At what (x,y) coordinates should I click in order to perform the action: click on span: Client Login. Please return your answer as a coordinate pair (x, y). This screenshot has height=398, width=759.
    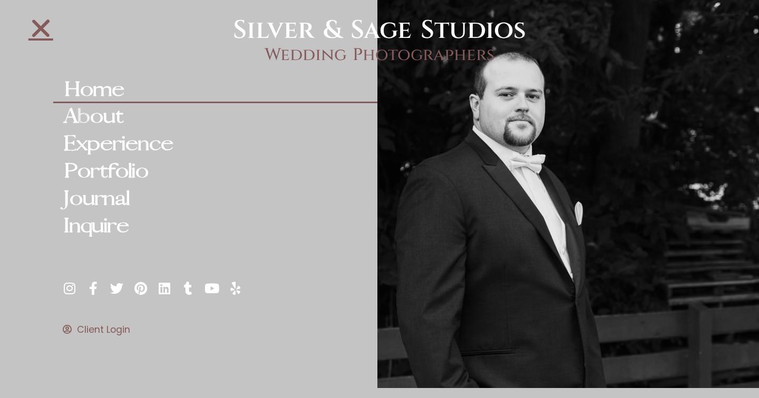
    Looking at the image, I should click on (102, 330).